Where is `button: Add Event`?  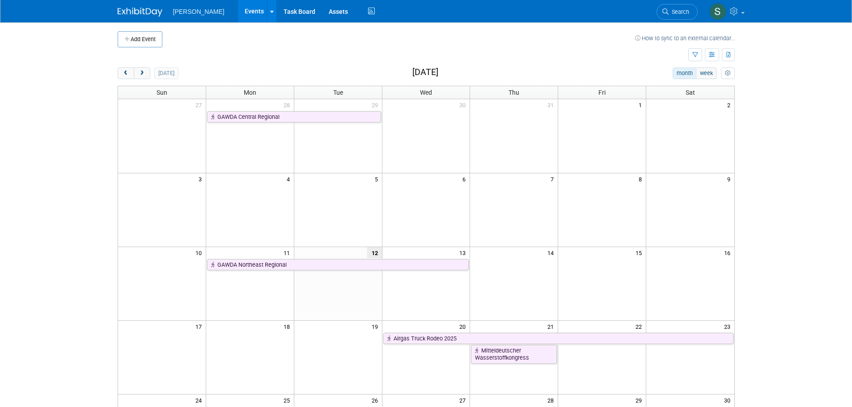
button: Add Event is located at coordinates (140, 39).